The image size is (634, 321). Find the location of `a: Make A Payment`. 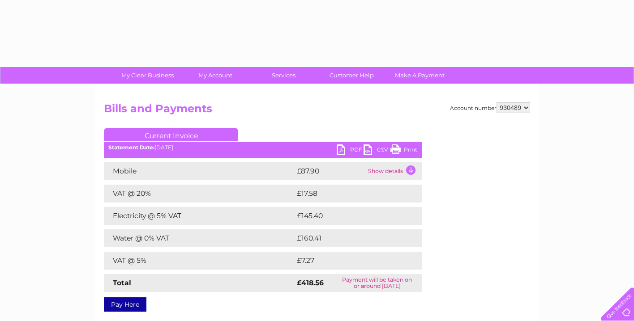

a: Make A Payment is located at coordinates (419, 75).